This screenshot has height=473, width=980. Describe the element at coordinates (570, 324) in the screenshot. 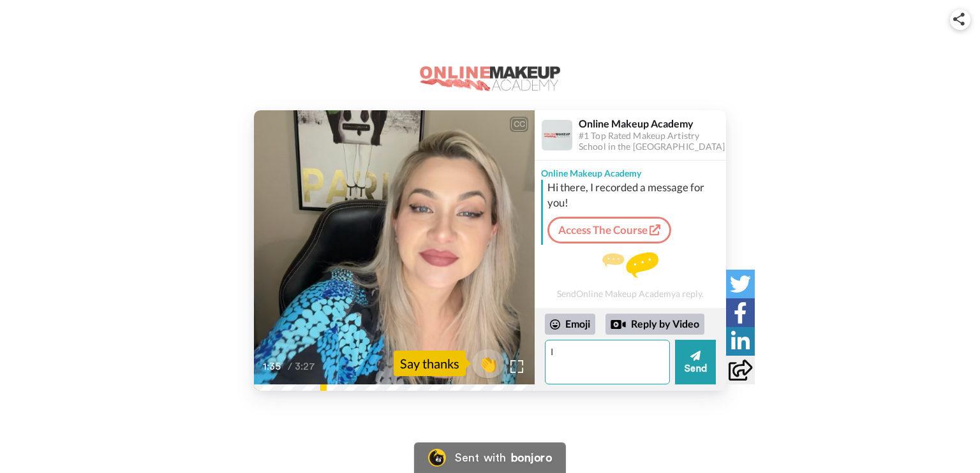

I see `div: Emoji` at that location.